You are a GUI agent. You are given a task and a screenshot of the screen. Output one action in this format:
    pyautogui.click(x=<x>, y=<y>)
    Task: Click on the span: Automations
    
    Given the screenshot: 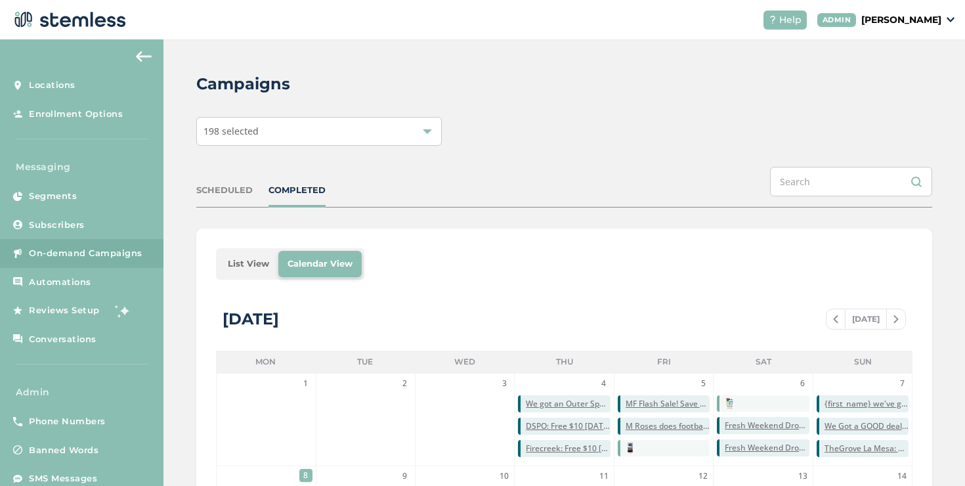 What is the action you would take?
    pyautogui.click(x=60, y=282)
    